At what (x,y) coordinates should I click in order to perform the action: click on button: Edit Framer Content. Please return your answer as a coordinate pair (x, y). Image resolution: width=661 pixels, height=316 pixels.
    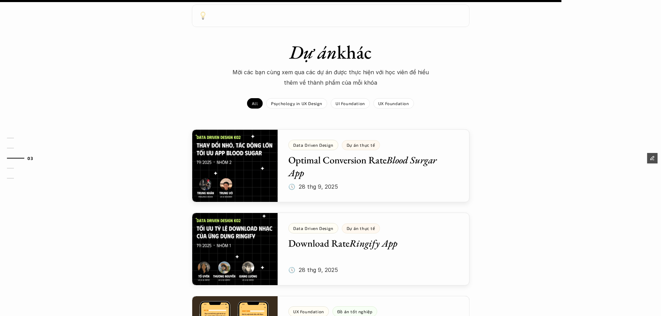
    Looking at the image, I should click on (652, 158).